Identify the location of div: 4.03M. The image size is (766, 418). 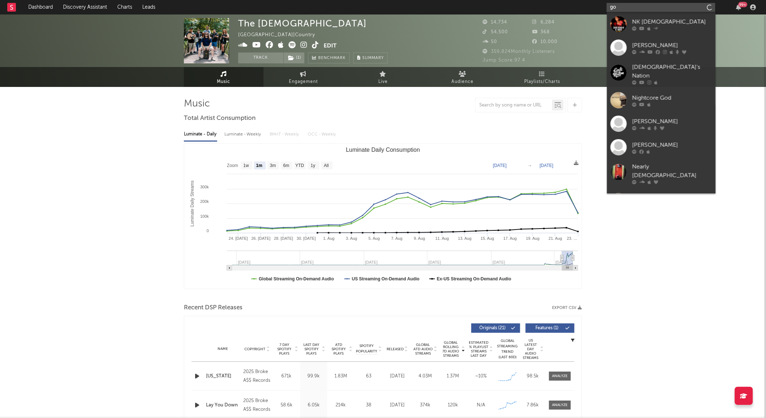
(425, 376).